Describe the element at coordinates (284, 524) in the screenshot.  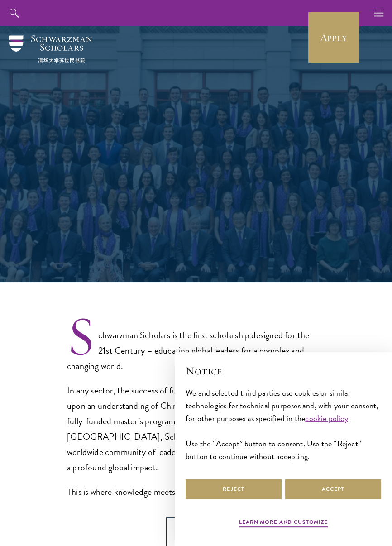
I see `button: Learn more and customize` at that location.